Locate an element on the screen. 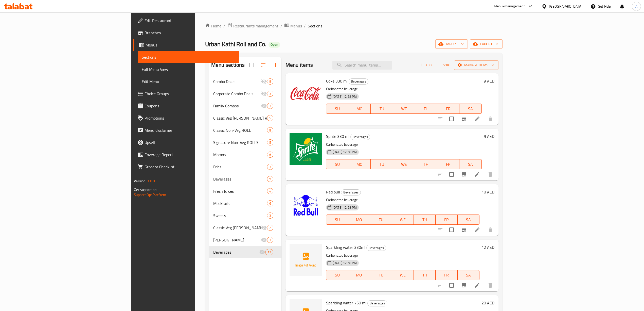 This screenshot has height=311, width=644. span: Menu disclaimer is located at coordinates (190, 130).